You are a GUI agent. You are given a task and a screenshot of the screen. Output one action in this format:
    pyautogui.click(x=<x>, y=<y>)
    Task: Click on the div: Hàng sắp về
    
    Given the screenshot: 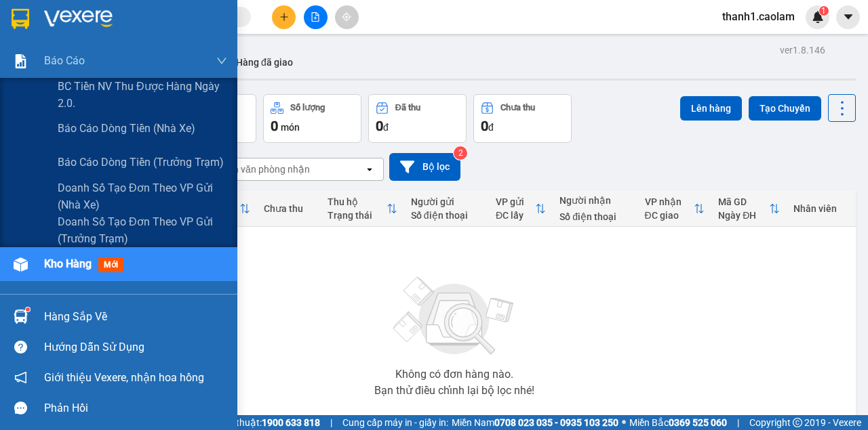 What is the action you would take?
    pyautogui.click(x=136, y=317)
    